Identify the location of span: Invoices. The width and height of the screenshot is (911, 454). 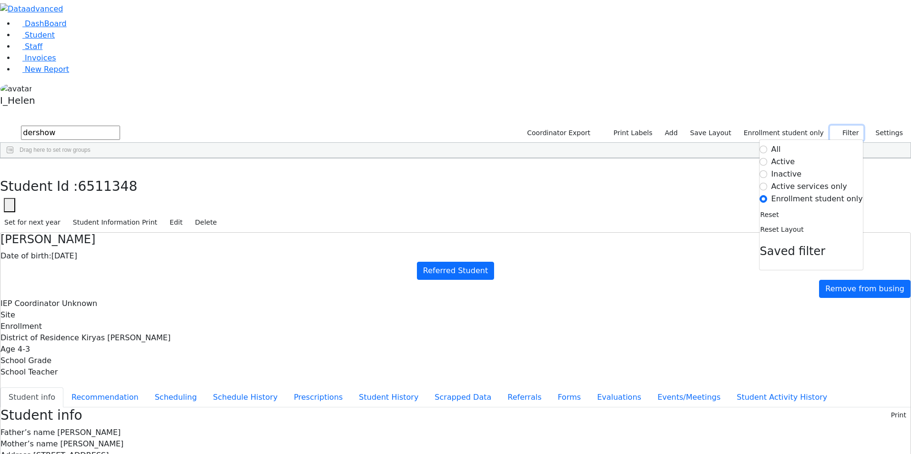
(40, 58).